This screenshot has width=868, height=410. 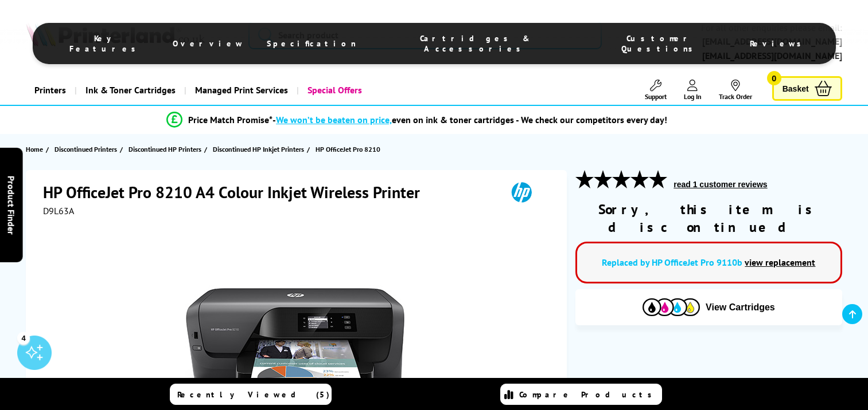 What do you see at coordinates (671, 307) in the screenshot?
I see `img: Cartridges` at bounding box center [671, 307].